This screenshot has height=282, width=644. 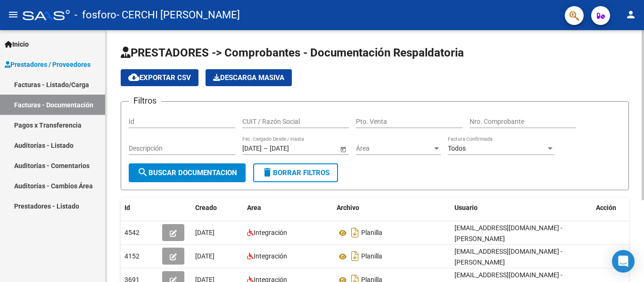 What do you see at coordinates (343, 149) in the screenshot?
I see `button: Open calendar` at bounding box center [343, 149].